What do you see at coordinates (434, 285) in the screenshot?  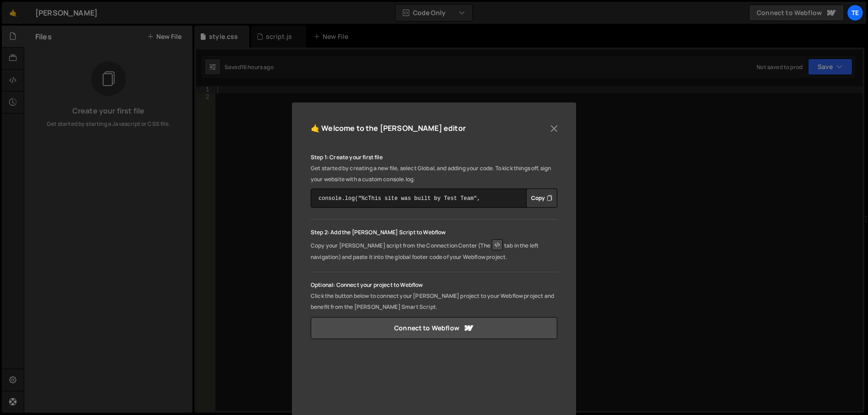 I see `p: Optional: Connect your project to Webflow` at bounding box center [434, 285].